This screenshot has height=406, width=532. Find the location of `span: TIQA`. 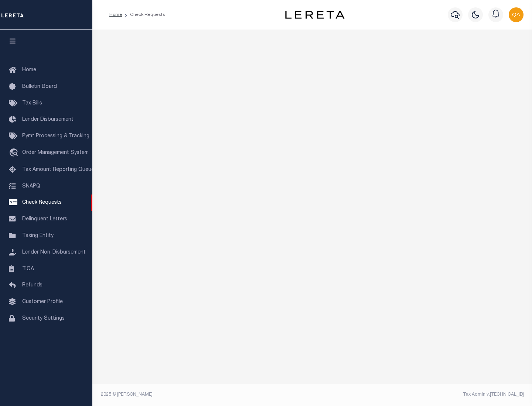

span: TIQA is located at coordinates (28, 269).